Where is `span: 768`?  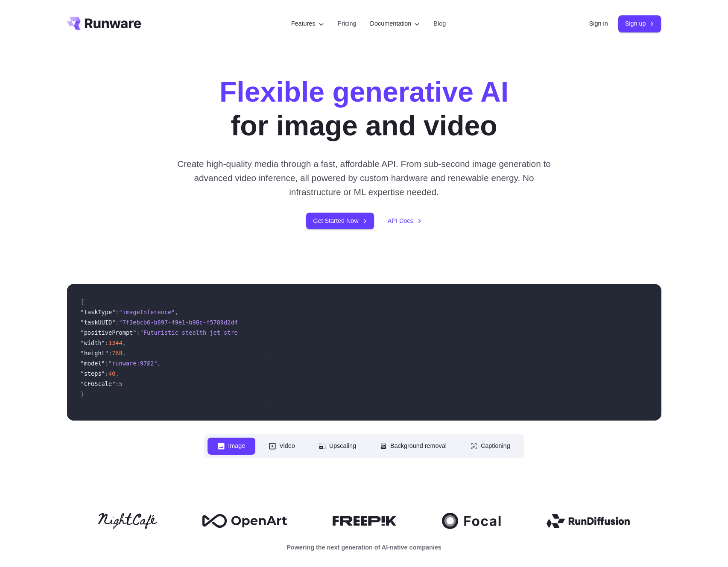
span: 768 is located at coordinates (117, 353).